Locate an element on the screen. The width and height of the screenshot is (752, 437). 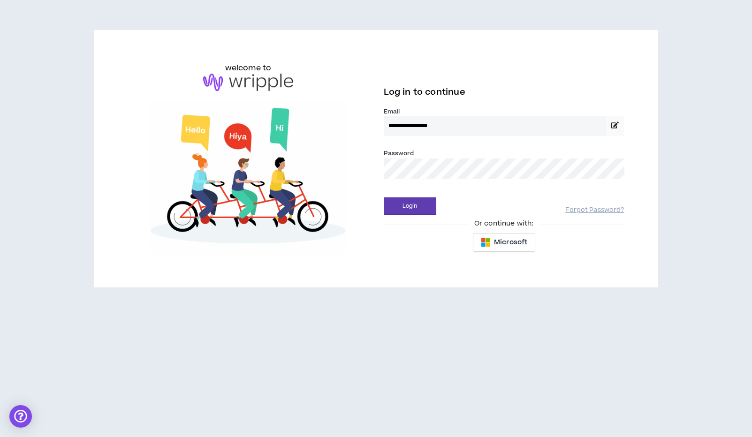
label: Email is located at coordinates (504, 112).